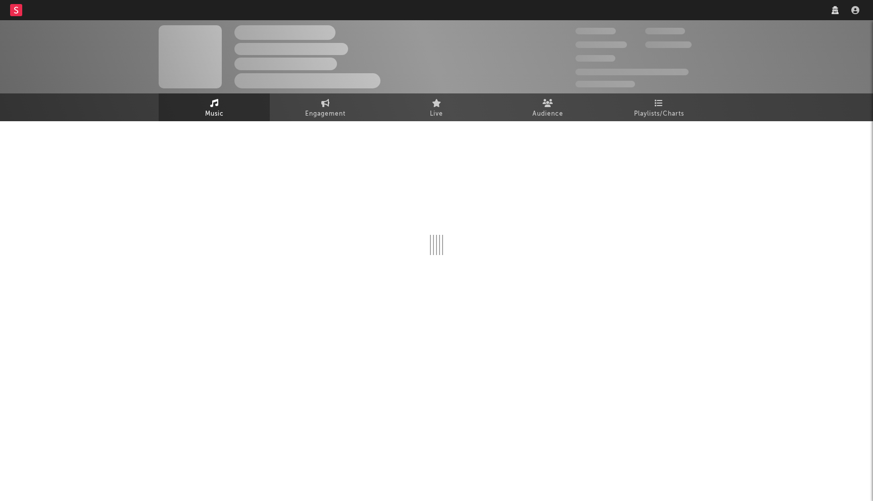 The image size is (873, 501). I want to click on span: Live, so click(436, 114).